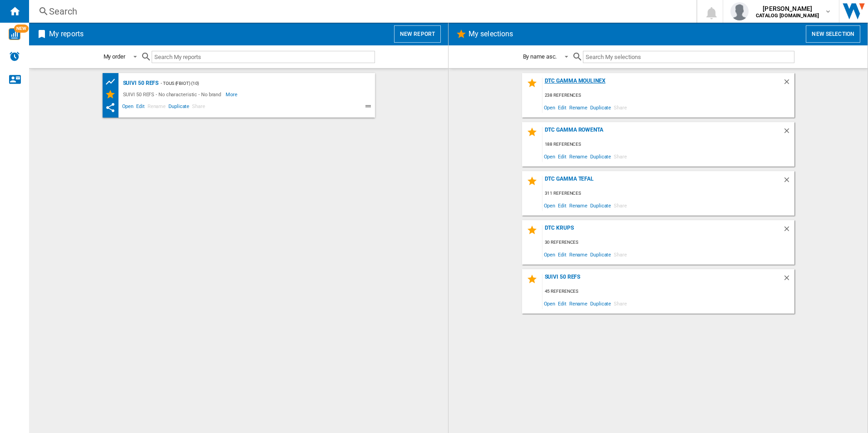  I want to click on h2: My reports, so click(66, 34).